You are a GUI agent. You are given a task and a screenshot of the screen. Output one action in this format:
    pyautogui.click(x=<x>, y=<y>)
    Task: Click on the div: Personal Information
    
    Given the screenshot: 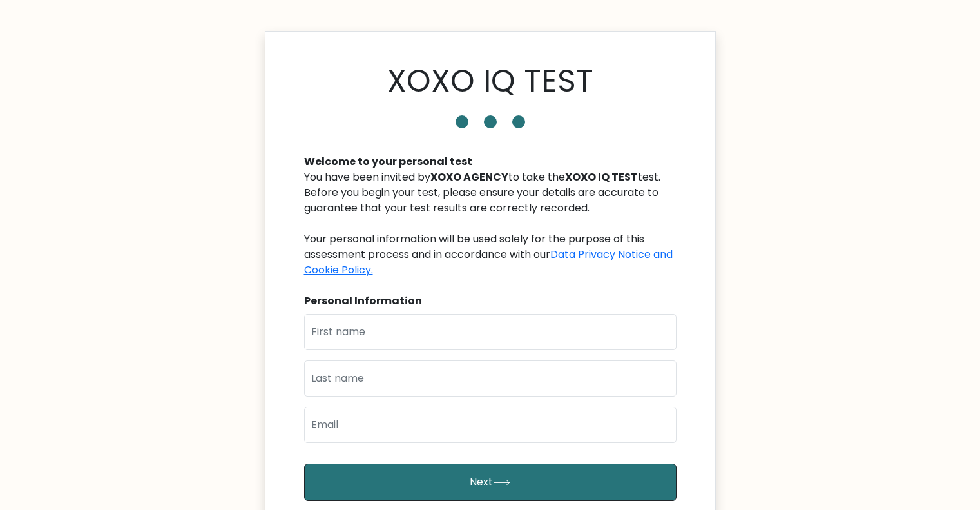 What is the action you would take?
    pyautogui.click(x=490, y=301)
    